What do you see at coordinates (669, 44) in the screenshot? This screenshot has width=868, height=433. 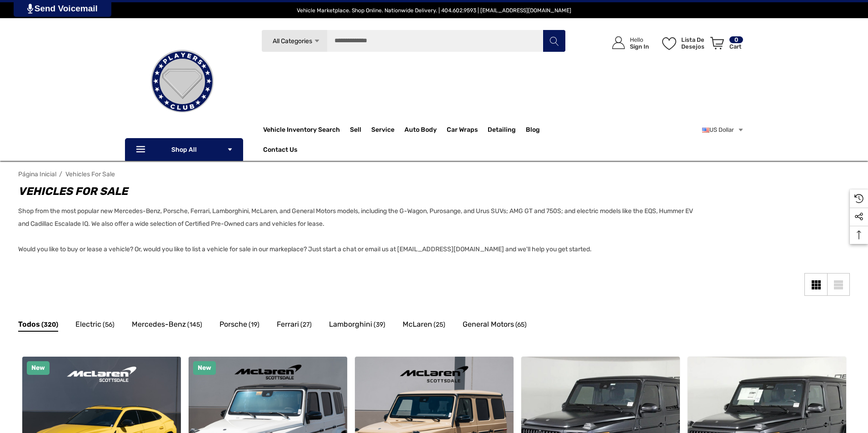 I see `svg: Lista de desejos` at bounding box center [669, 44].